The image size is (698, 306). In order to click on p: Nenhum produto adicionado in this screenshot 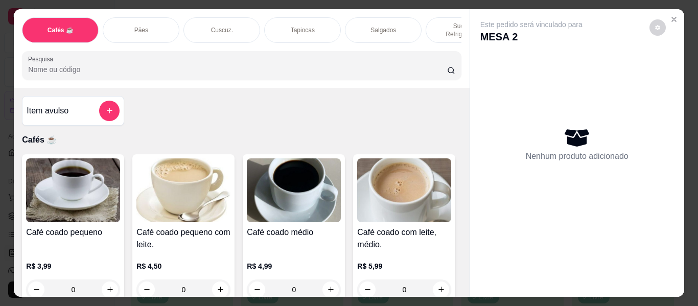, I will do `click(577, 156)`.